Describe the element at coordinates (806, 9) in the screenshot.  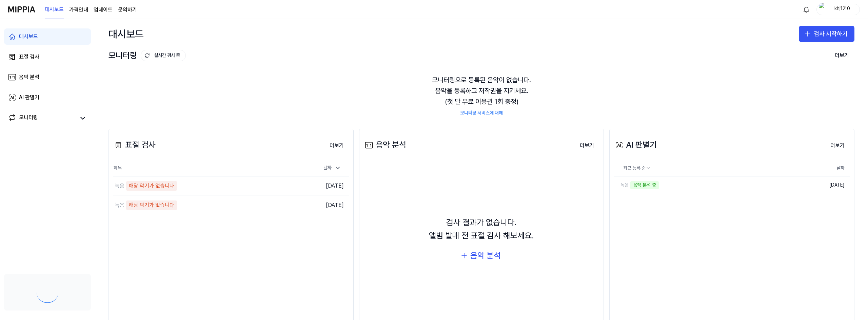
I see `img: 알림` at that location.